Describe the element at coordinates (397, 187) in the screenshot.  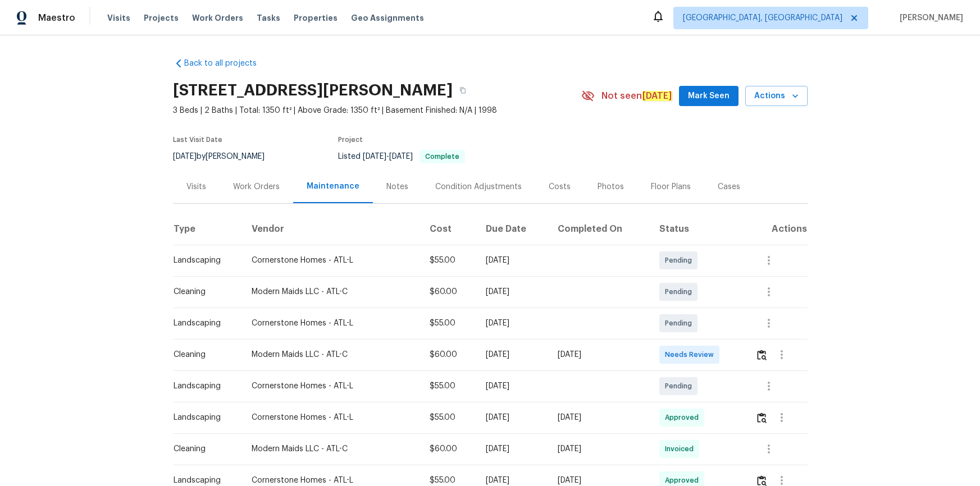
I see `div: Notes` at that location.